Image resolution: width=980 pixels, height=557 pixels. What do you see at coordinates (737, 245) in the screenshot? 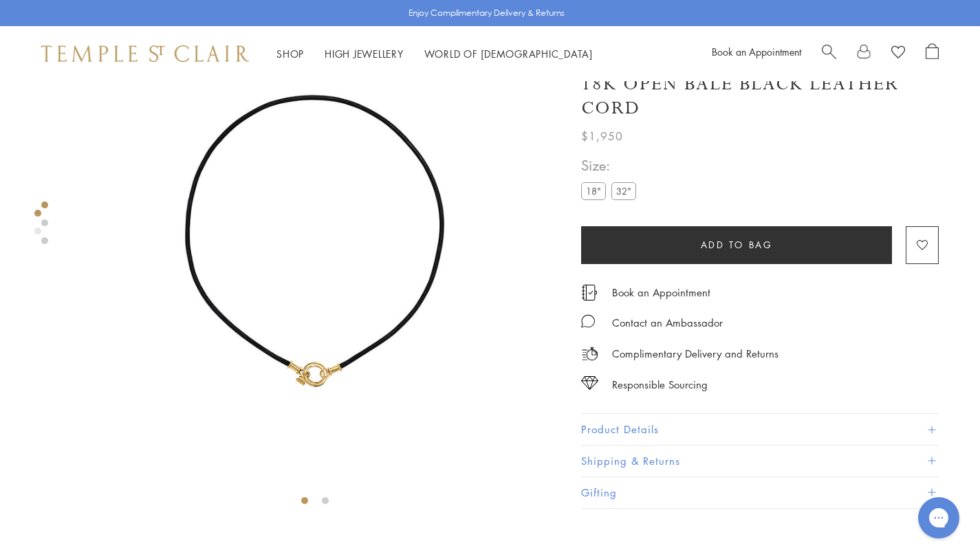
I see `button: Add to bag` at bounding box center [737, 245].